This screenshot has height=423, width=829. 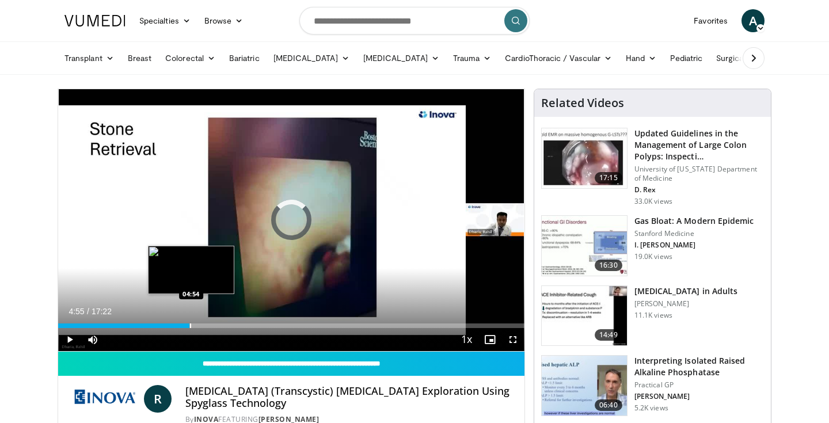 I want to click on a: Browse, so click(x=224, y=21).